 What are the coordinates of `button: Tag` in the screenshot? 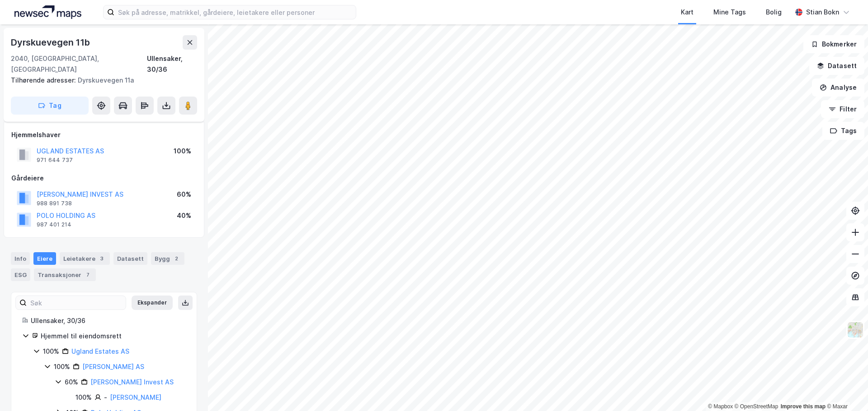 It's located at (50, 105).